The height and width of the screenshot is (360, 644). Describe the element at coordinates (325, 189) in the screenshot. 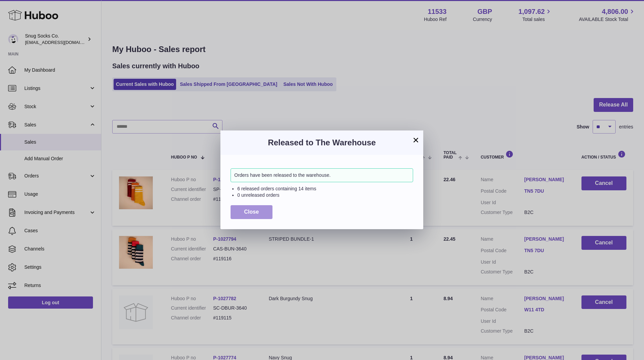

I see `li: 6 released orders containing 14 items` at that location.